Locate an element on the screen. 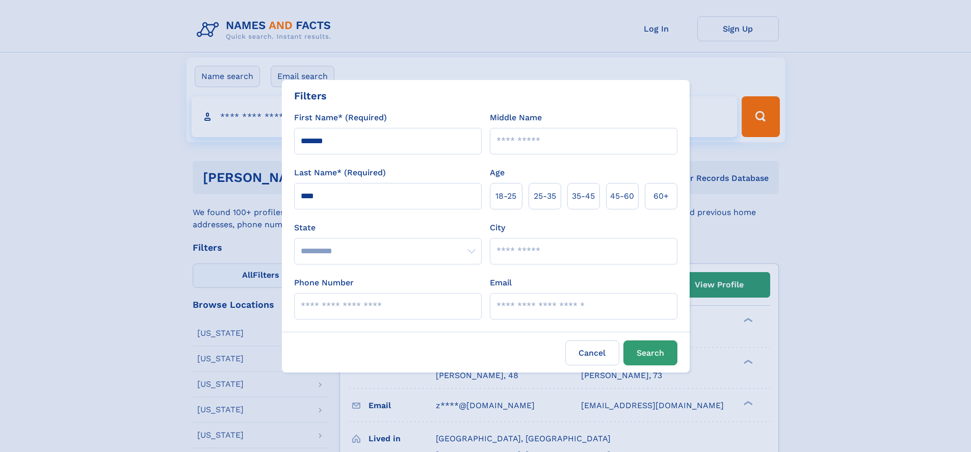 This screenshot has height=452, width=971. span: 60+ is located at coordinates (661, 196).